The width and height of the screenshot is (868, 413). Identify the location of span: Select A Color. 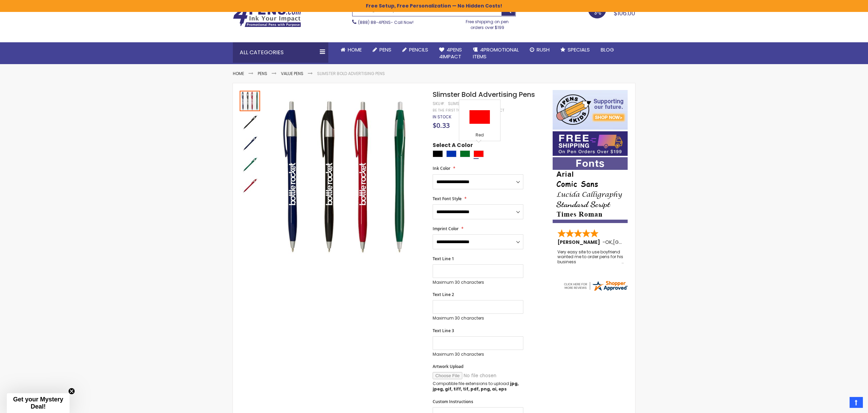
(453, 146).